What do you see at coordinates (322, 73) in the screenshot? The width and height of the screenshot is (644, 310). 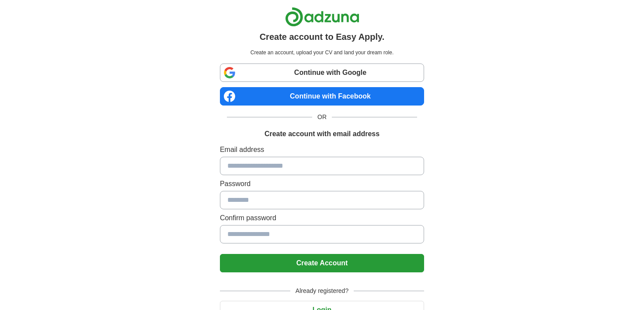 I see `a: Continue with Google` at bounding box center [322, 73].